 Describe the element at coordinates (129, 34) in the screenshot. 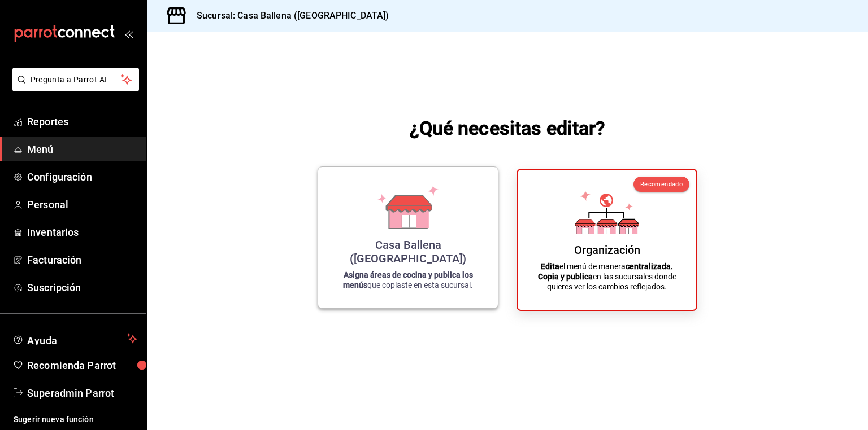

I see `button: open_drawer_menu` at that location.